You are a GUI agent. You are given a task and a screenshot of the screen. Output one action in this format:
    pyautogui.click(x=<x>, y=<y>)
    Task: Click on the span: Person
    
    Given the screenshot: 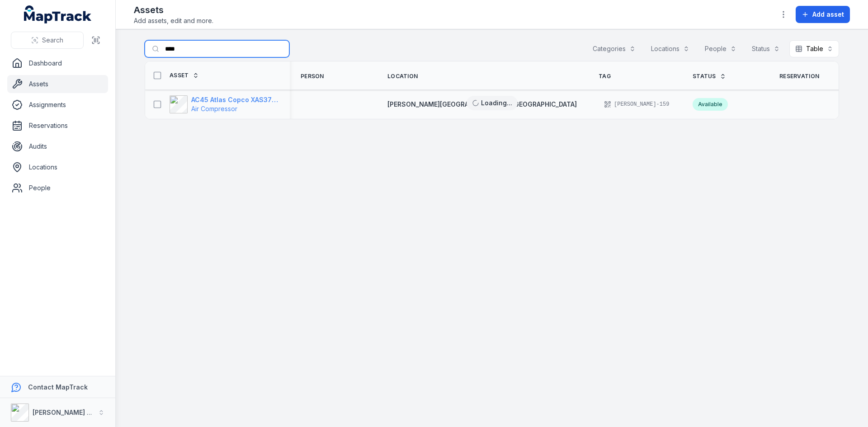 What is the action you would take?
    pyautogui.click(x=312, y=77)
    